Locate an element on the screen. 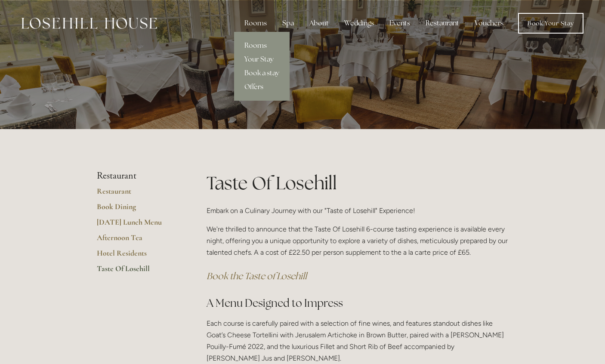 Image resolution: width=605 pixels, height=364 pixels. a: Vouchers is located at coordinates (489, 23).